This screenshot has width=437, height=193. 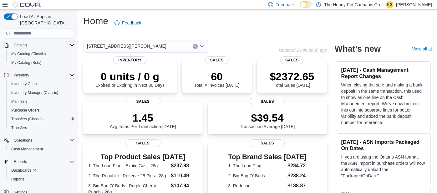 I want to click on p: $39.54, so click(x=267, y=118).